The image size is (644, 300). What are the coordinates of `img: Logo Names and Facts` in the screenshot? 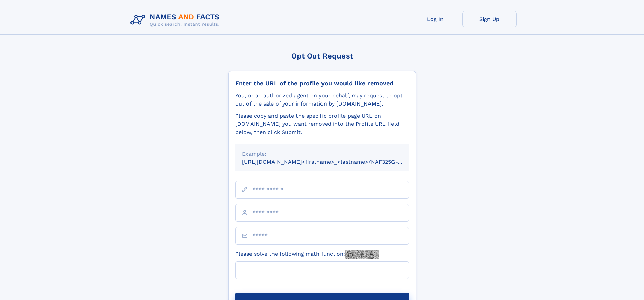 It's located at (176, 20).